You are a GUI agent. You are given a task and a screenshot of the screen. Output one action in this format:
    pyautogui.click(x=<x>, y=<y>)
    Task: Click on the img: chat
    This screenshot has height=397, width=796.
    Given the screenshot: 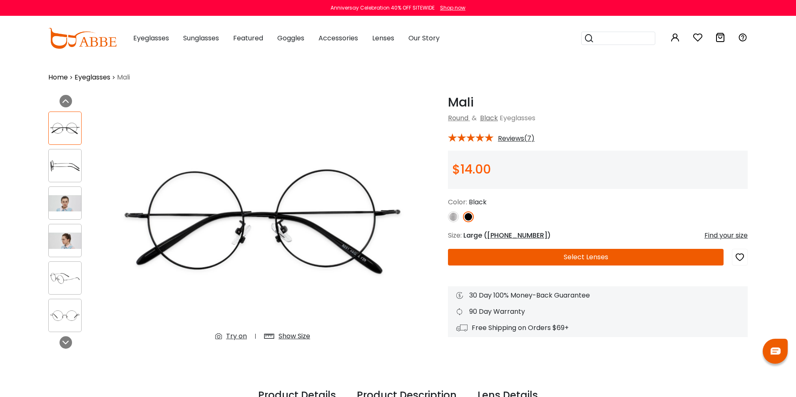 What is the action you would take?
    pyautogui.click(x=775, y=351)
    